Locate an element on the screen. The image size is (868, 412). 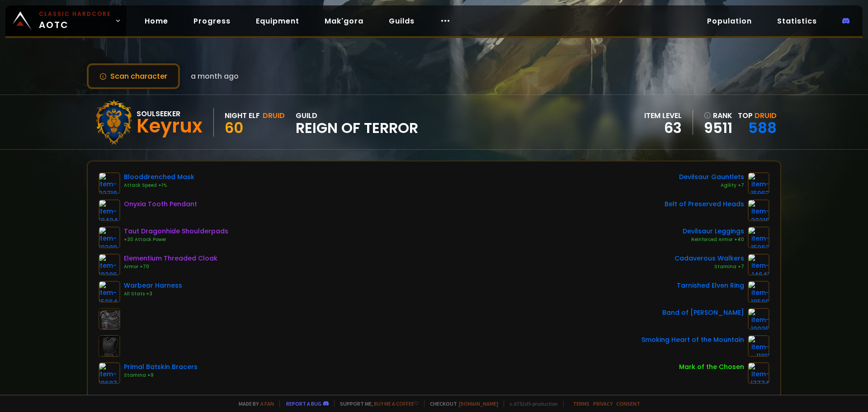
span: AOTC is located at coordinates (75, 21).